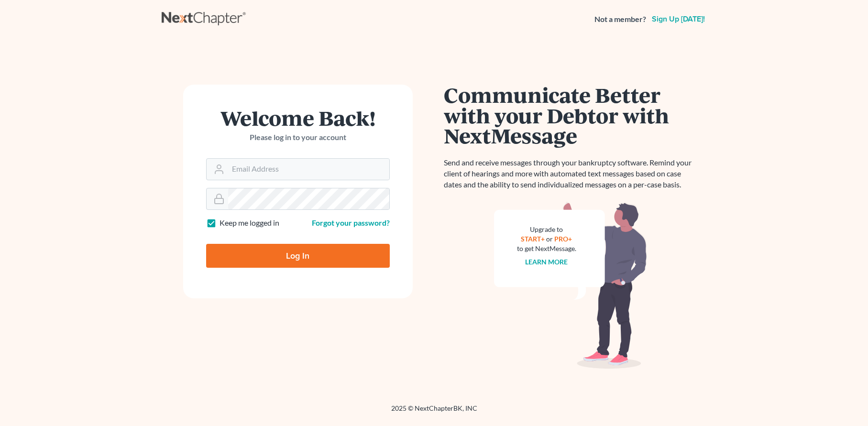 The image size is (868, 426). I want to click on h1: Welcome Back!, so click(298, 118).